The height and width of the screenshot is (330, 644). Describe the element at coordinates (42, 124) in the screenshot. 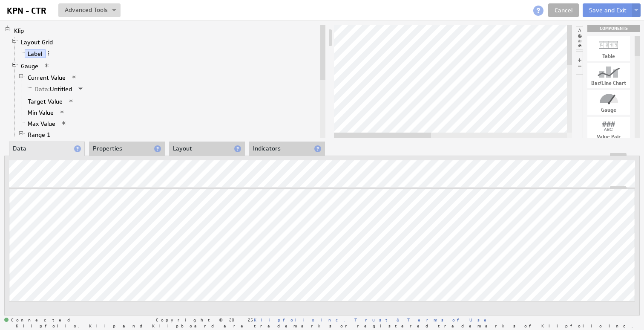

I see `a: Max Value` at that location.